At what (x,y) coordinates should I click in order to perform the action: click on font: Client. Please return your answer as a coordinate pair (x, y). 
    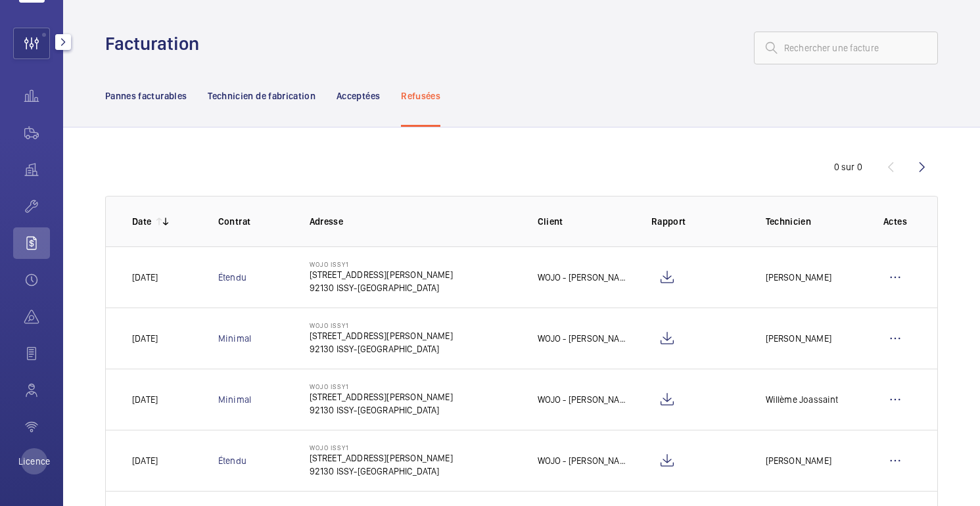
    Looking at the image, I should click on (550, 222).